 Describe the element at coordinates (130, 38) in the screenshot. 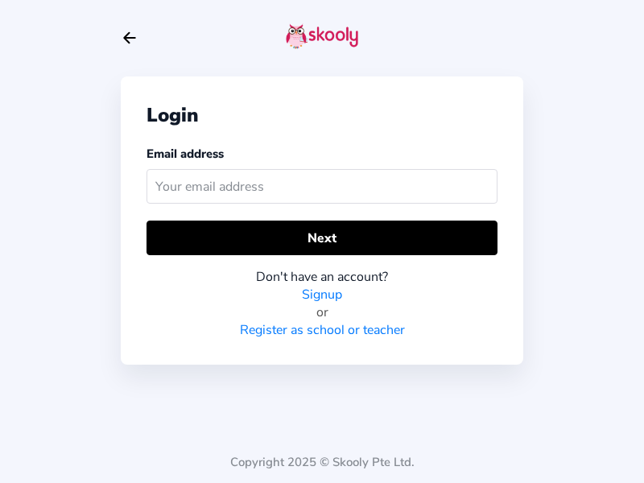

I see `button: arrow back outline` at that location.